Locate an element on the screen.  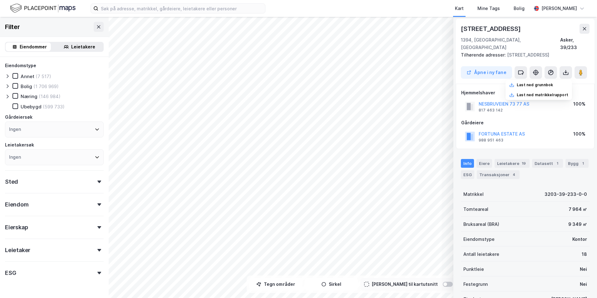
div: 3203-39-233-0-0 is located at coordinates (565, 194).